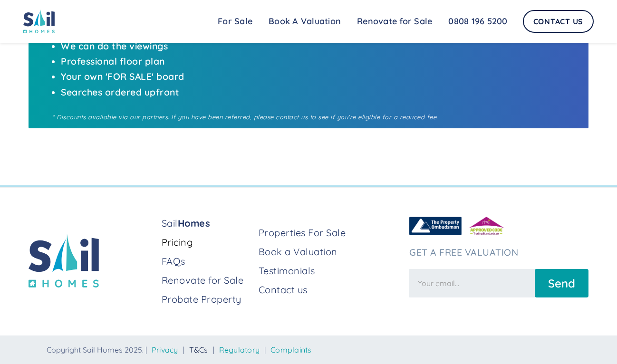 This screenshot has height=364, width=617. Describe the element at coordinates (314, 350) in the screenshot. I see `div: Copyright Sail Homes 2025. | | | |` at that location.